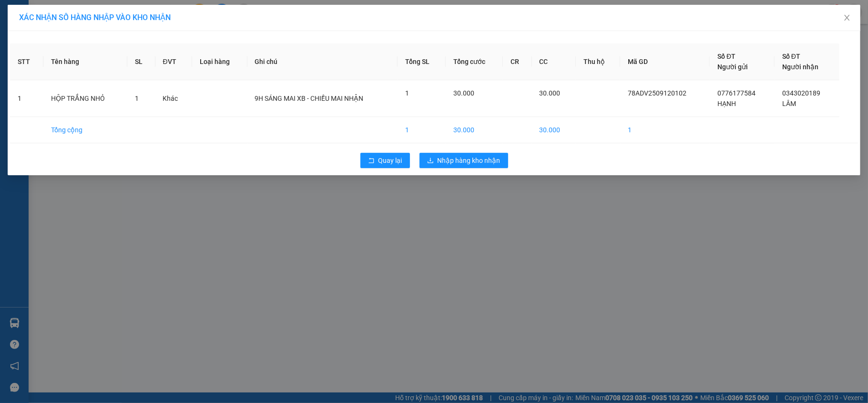 The height and width of the screenshot is (403, 868). What do you see at coordinates (15, 14) in the screenshot?
I see `span: Gửi:` at bounding box center [15, 14].